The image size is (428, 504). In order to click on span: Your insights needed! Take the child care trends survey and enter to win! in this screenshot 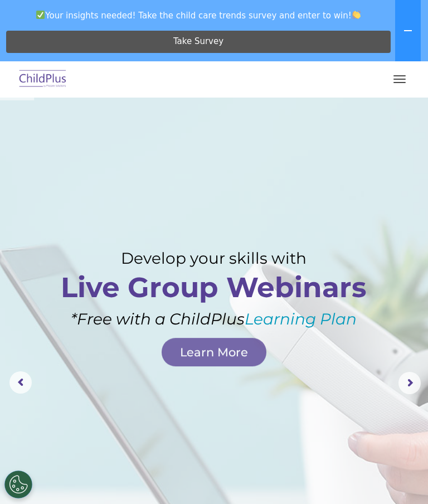, I will do `click(199, 15)`.